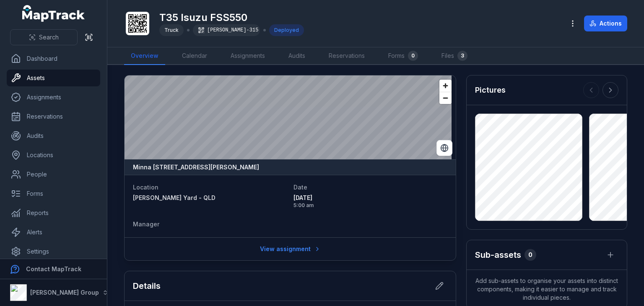  I want to click on canvas: Map, so click(288, 118).